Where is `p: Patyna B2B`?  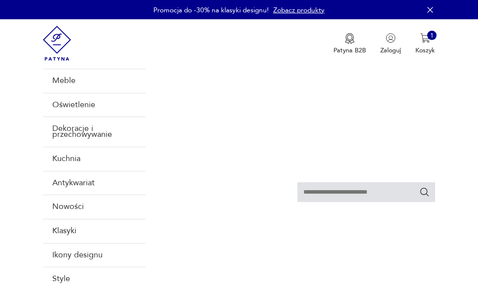 p: Patyna B2B is located at coordinates (350, 50).